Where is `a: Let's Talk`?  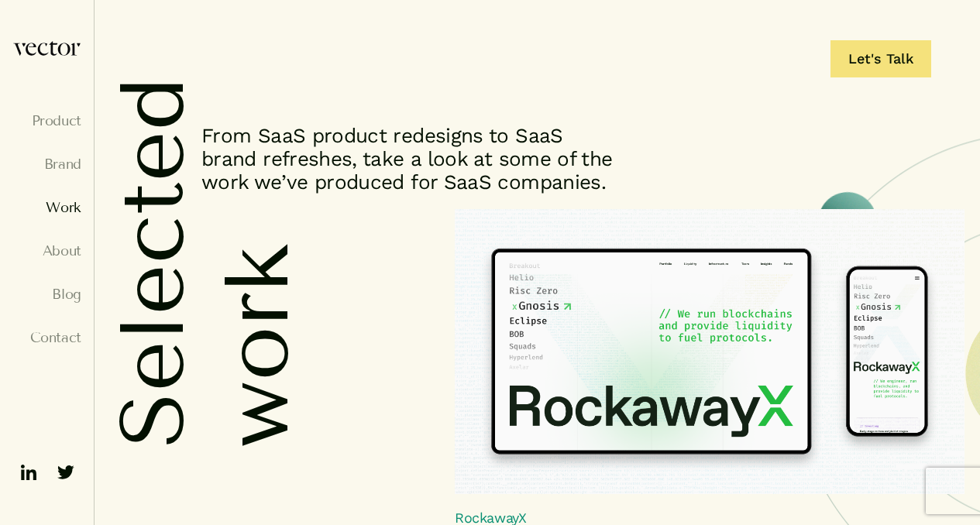 a: Let's Talk is located at coordinates (881, 59).